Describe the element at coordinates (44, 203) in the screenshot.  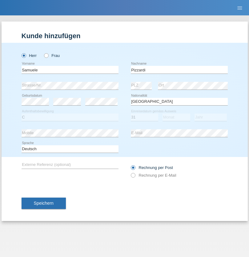
I see `span: Speichern` at that location.